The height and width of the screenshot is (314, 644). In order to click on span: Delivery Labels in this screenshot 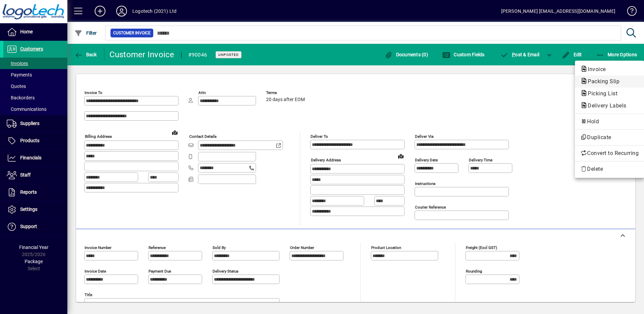, I will do `click(604, 105)`.